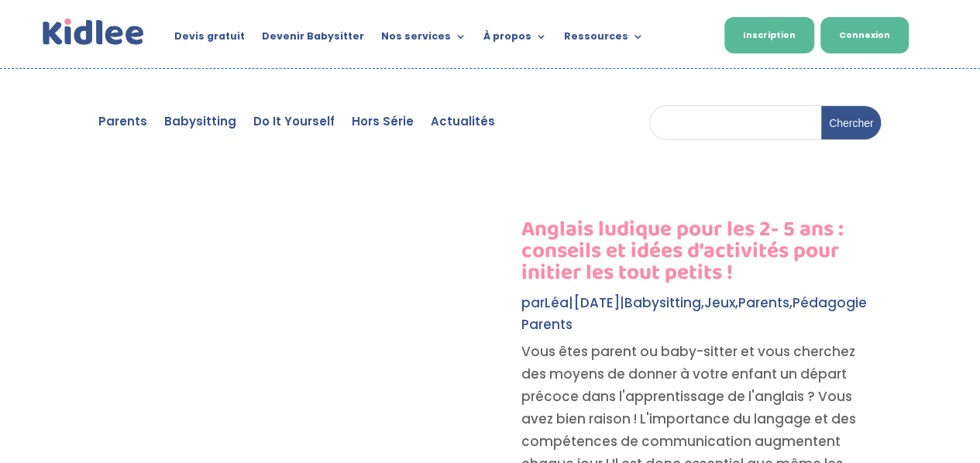 The width and height of the screenshot is (980, 463). What do you see at coordinates (852, 123) in the screenshot?
I see `input: Chercher` at bounding box center [852, 123].